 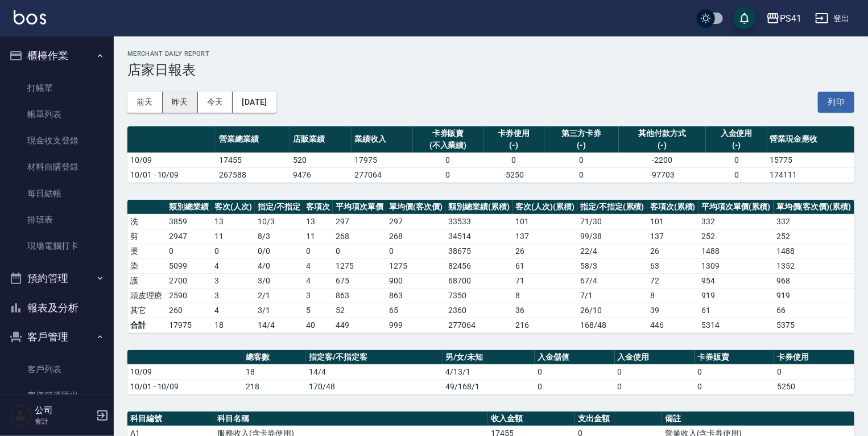 What do you see at coordinates (814, 325) in the screenshot?
I see `td: 5375` at bounding box center [814, 325].